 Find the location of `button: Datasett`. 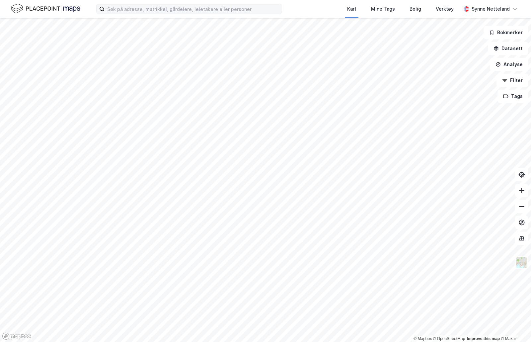

button: Datasett is located at coordinates (508, 48).